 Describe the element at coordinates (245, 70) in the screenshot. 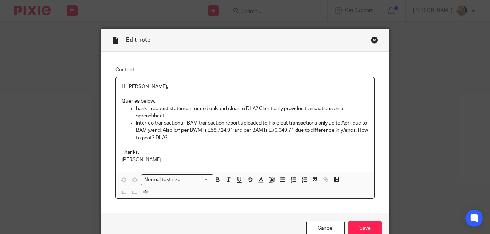

I see `label: Content` at that location.